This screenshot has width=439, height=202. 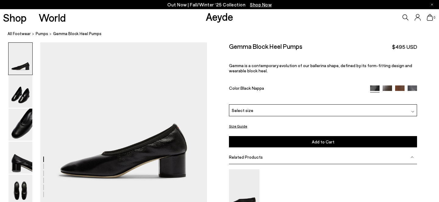 What do you see at coordinates (252, 88) in the screenshot?
I see `span: Black Nappa` at bounding box center [252, 88].